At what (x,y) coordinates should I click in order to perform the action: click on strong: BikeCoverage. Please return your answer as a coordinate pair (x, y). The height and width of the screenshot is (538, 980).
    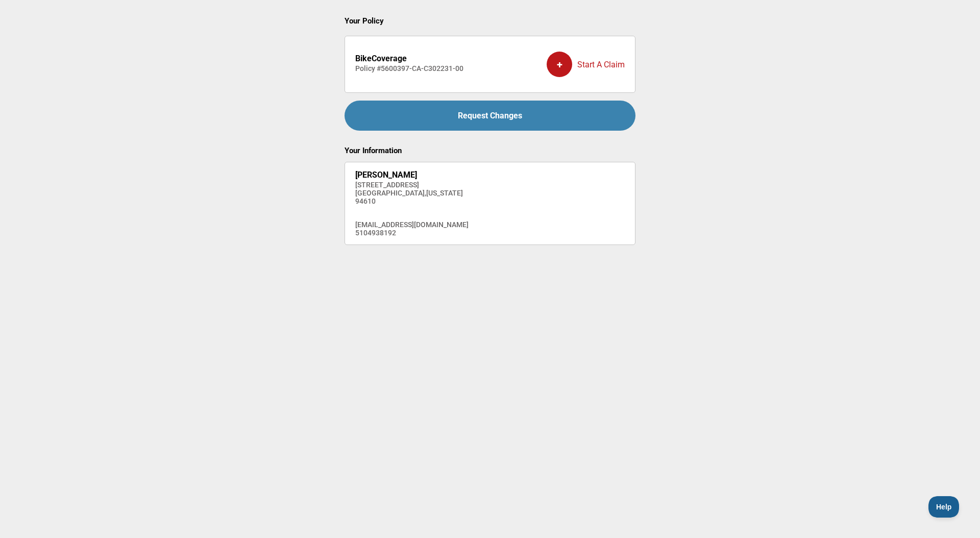
    Looking at the image, I should click on (381, 58).